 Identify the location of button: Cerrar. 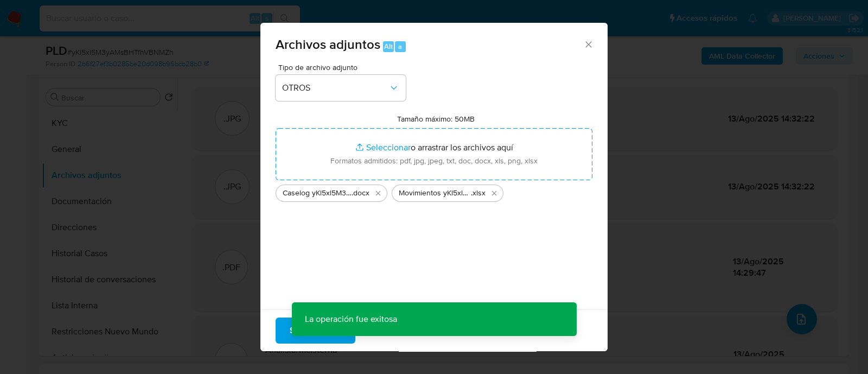
(588, 44).